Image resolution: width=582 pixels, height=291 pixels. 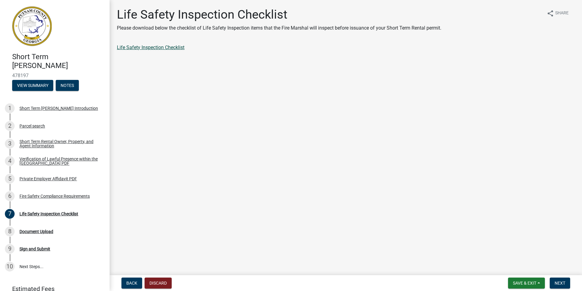 What do you see at coordinates (151, 47) in the screenshot?
I see `a: Life Safety Inspection Checklist` at bounding box center [151, 47].